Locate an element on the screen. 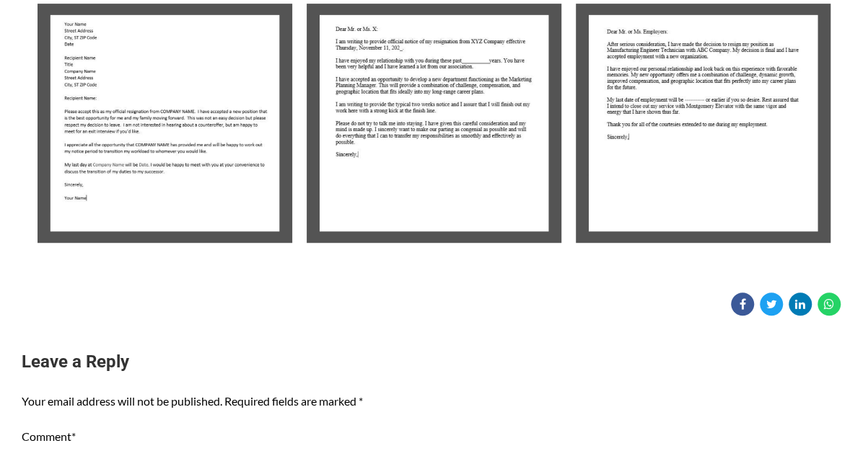 The height and width of the screenshot is (456, 868). h3: Leave a Reply is located at coordinates (433, 362).